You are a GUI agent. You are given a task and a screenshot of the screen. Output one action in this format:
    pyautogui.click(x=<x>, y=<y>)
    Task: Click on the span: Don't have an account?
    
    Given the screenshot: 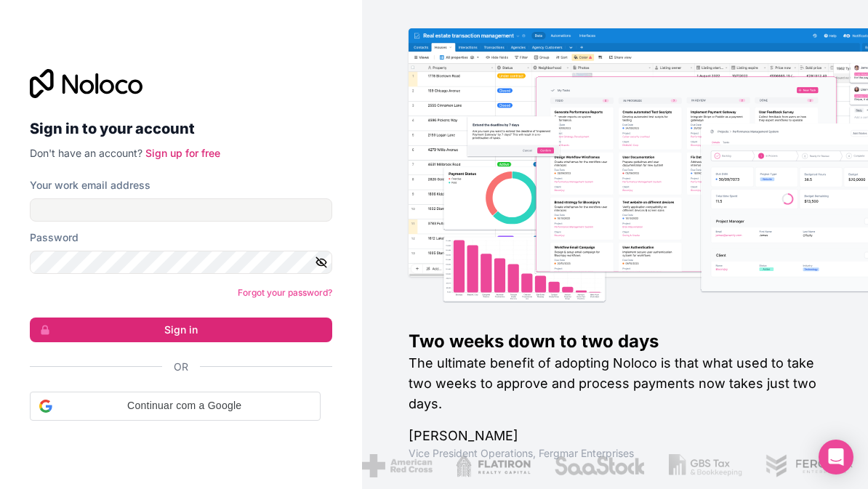 What is the action you would take?
    pyautogui.click(x=86, y=152)
    